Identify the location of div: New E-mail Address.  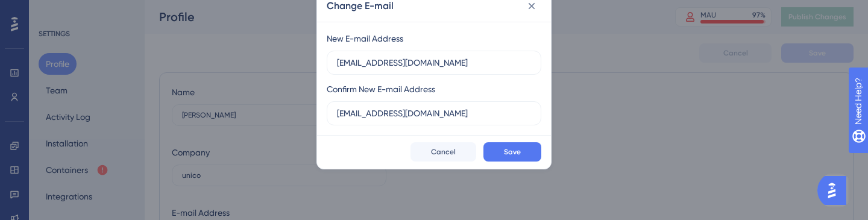
(365, 38).